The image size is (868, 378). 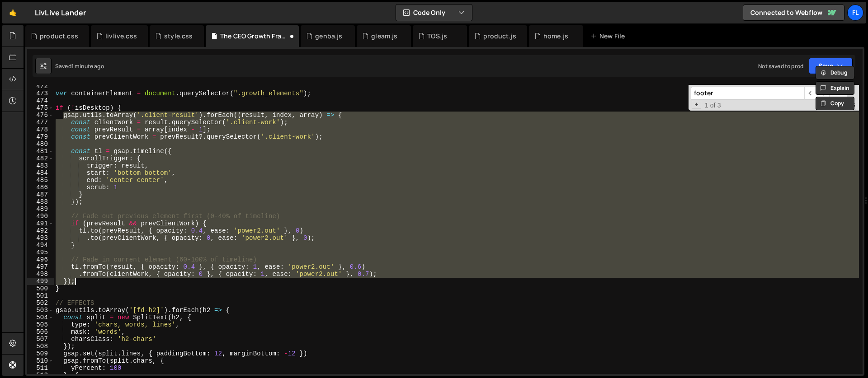 I want to click on button: Explain, so click(x=835, y=88).